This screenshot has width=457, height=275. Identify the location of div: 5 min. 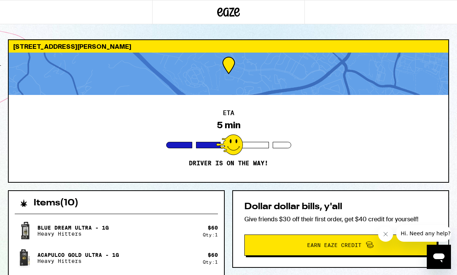
(229, 125).